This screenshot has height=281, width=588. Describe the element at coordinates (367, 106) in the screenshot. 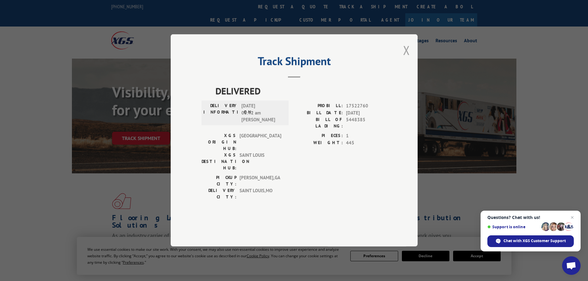

I see `span: 17522760` at that location.